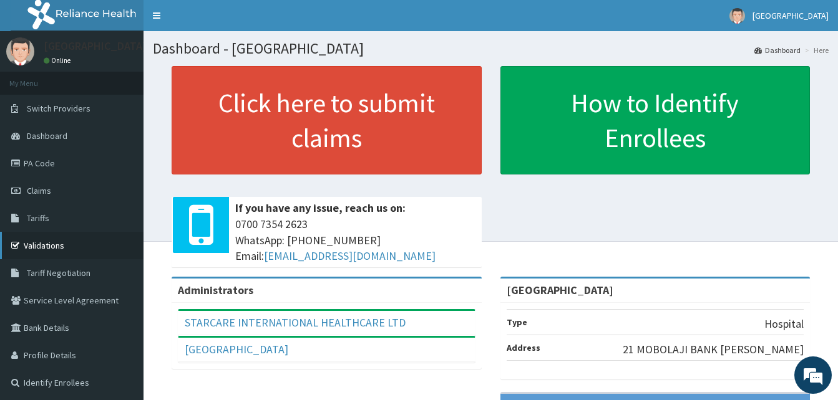  I want to click on span: Tariffs, so click(38, 218).